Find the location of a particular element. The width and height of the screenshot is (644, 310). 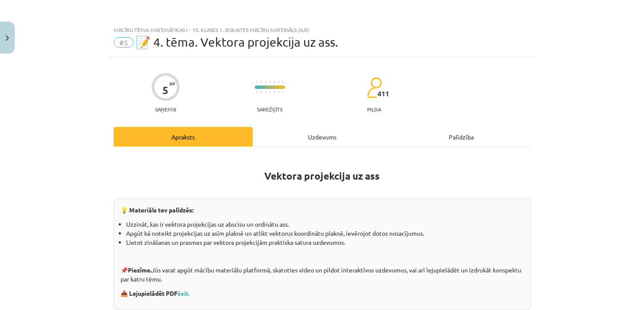

img: students-c634bb4e5e11cddfef0936a35e636f08e4e9abd3cc4e673bd6f9a4125e45ecb1.svg is located at coordinates (374, 88).